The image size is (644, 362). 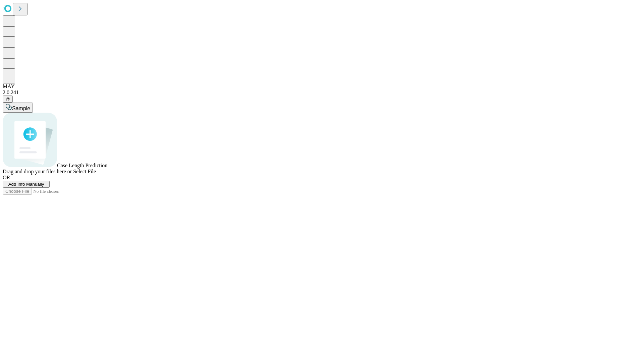 I want to click on span: OR, so click(x=6, y=177).